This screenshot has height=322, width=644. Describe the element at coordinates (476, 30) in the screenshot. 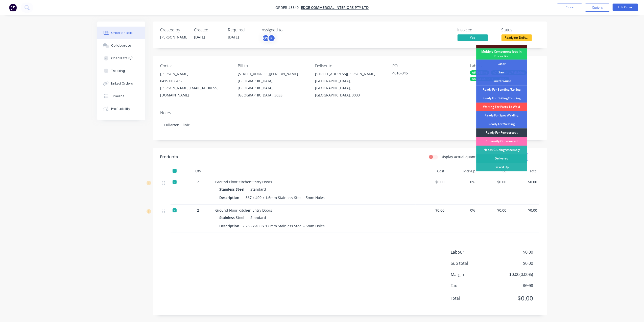

I see `div: Invoiced` at that location.